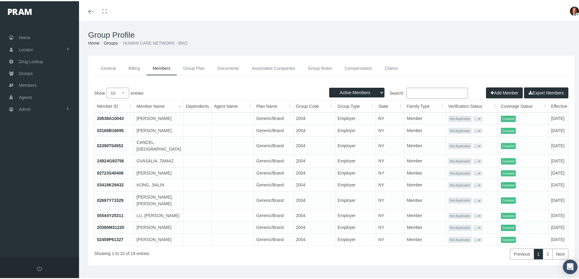  Describe the element at coordinates (228, 67) in the screenshot. I see `a: Documents` at that location.